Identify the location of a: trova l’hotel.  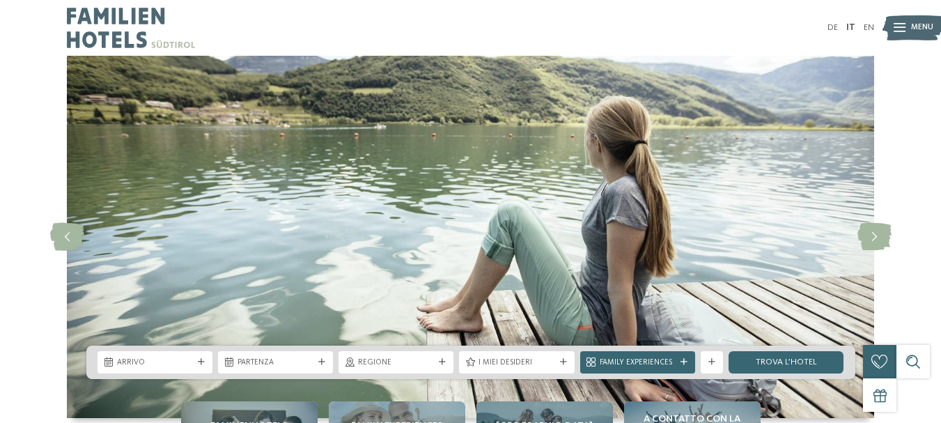
(785, 362).